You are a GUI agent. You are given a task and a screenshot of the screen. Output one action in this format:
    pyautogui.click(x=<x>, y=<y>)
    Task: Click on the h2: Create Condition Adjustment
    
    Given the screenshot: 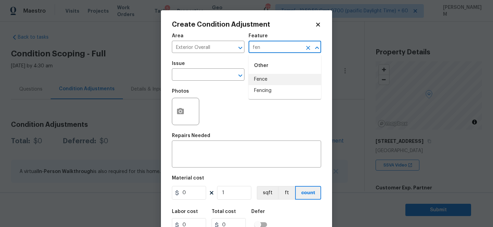 What is the action you would take?
    pyautogui.click(x=243, y=25)
    